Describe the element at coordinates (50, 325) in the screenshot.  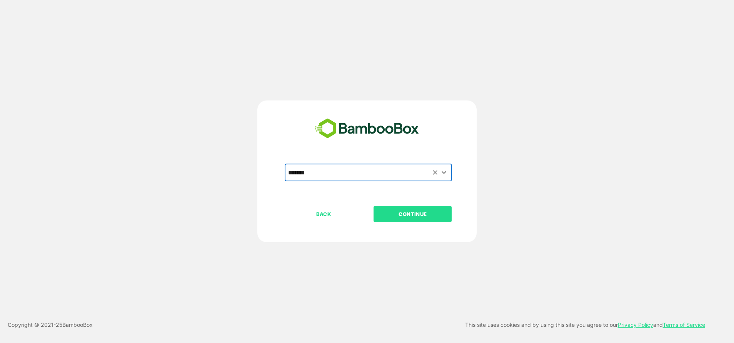
I see `p: Copyright © 2021- 25 BambooBox` at that location.